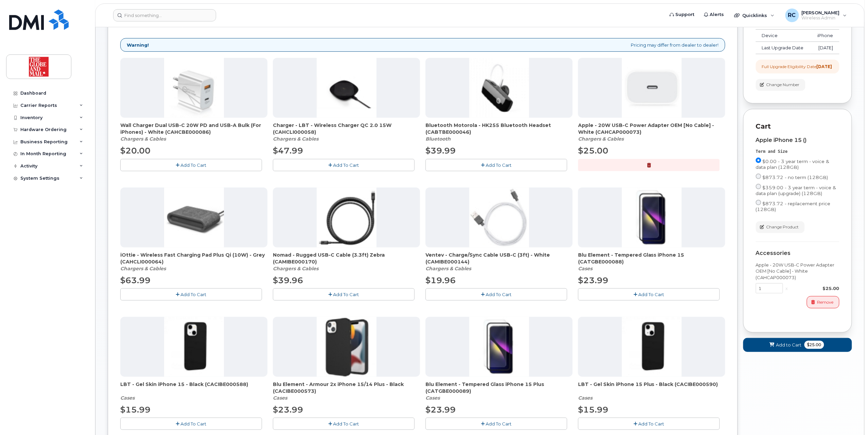  What do you see at coordinates (651, 262) in the screenshot?
I see `div: Blu Element - Tempered Glass iPhone 15 (CATGBE000088)` at bounding box center [651, 262].